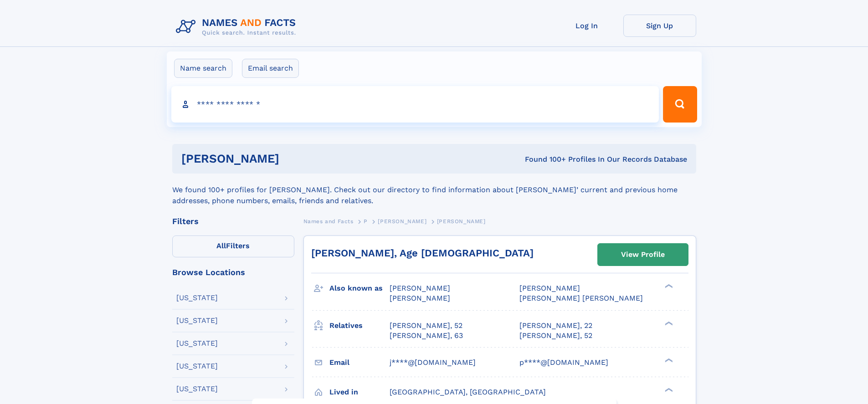 The height and width of the screenshot is (404, 868). Describe the element at coordinates (660, 25) in the screenshot. I see `a: Sign Up` at that location.